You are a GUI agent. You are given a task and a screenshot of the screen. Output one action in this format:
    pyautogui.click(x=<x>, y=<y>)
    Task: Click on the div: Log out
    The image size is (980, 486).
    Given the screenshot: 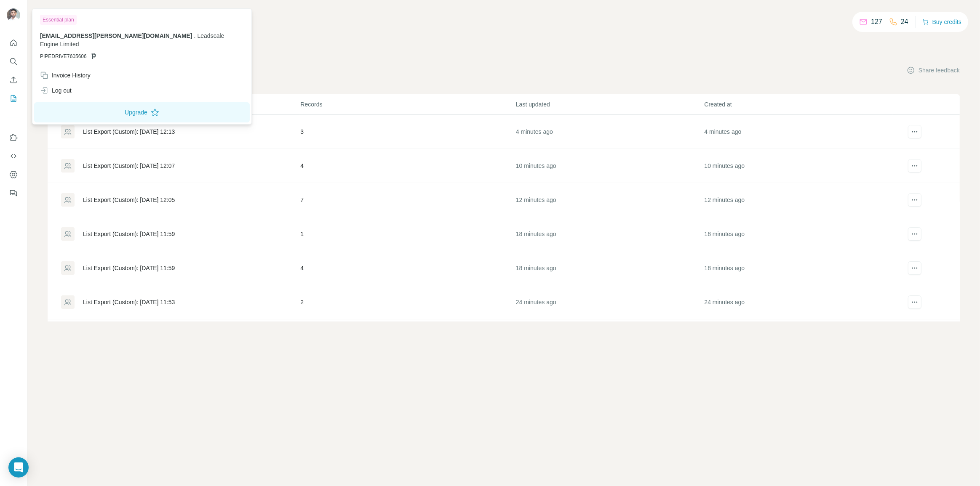 What is the action you would take?
    pyautogui.click(x=55, y=91)
    